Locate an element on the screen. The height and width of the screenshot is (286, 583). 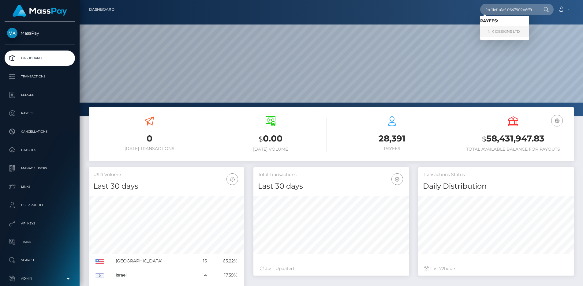
img: IL.png is located at coordinates (99, 275).